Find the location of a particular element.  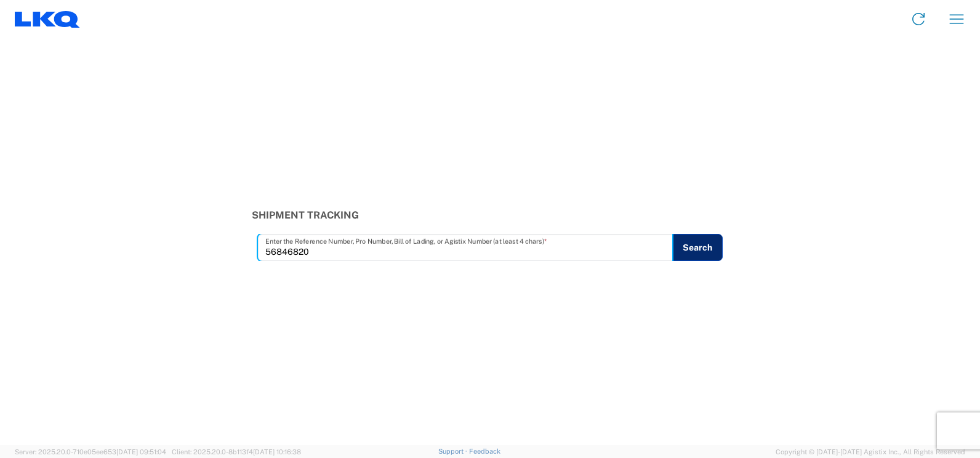

h3: Shipment Tracking is located at coordinates (490, 215).